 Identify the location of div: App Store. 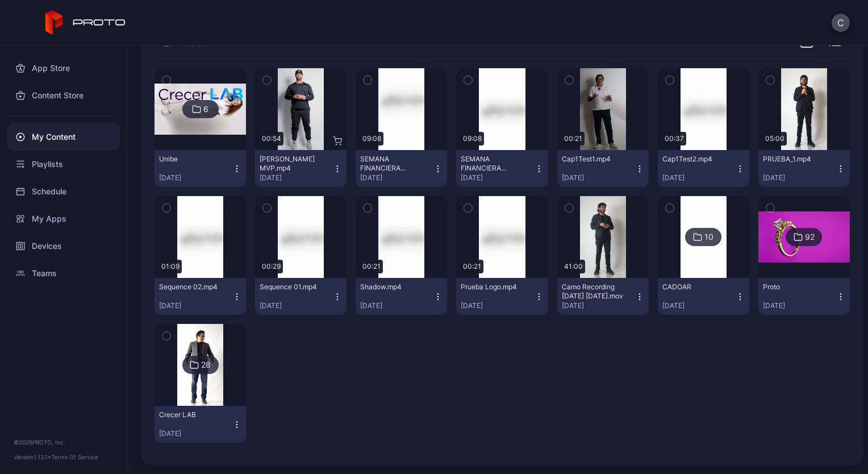
(63, 68).